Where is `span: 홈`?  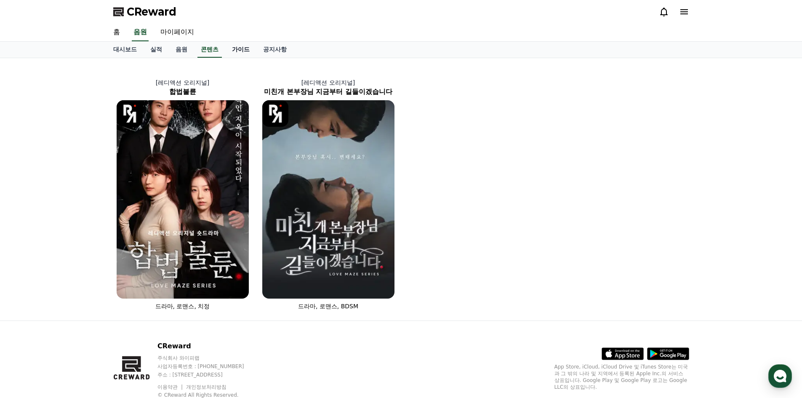
span: 홈 is located at coordinates (29, 283).